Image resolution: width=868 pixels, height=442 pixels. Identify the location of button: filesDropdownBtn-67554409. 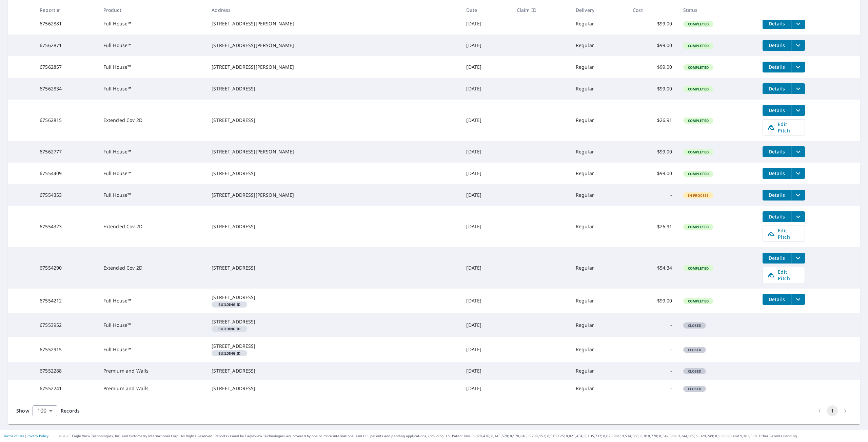
(797, 173).